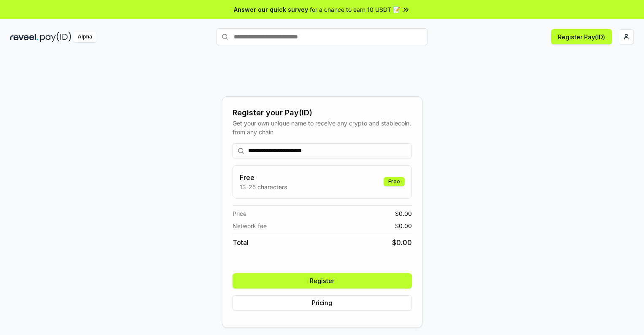 This screenshot has width=644, height=335. I want to click on p: 13-25 characters, so click(263, 187).